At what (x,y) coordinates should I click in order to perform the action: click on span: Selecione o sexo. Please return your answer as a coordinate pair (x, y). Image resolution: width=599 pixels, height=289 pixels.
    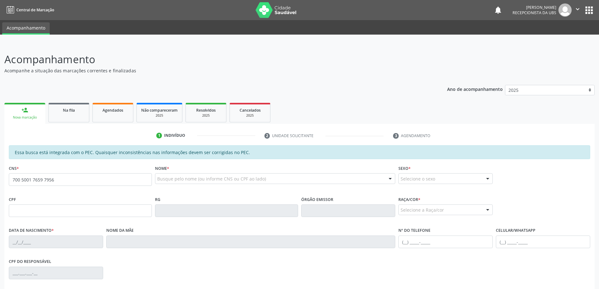
    Looking at the image, I should click on (418, 179).